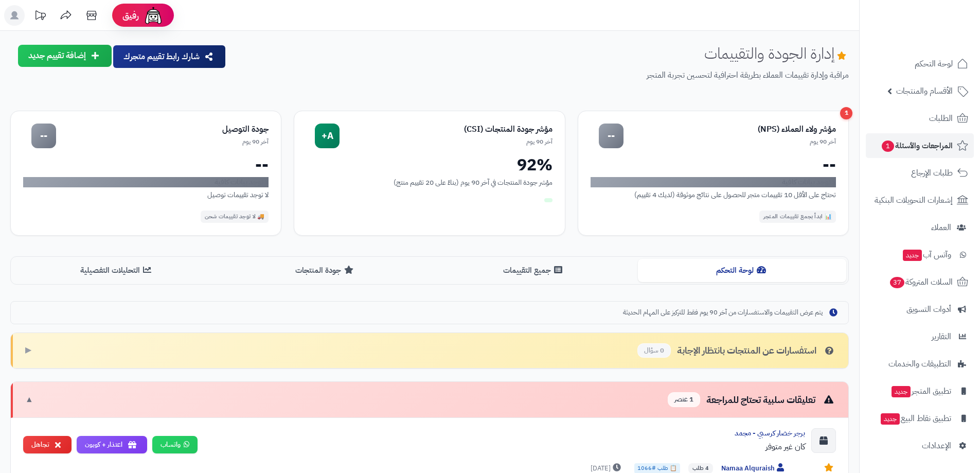  Describe the element at coordinates (921, 282) in the screenshot. I see `span: السلات المتروكة` at that location.